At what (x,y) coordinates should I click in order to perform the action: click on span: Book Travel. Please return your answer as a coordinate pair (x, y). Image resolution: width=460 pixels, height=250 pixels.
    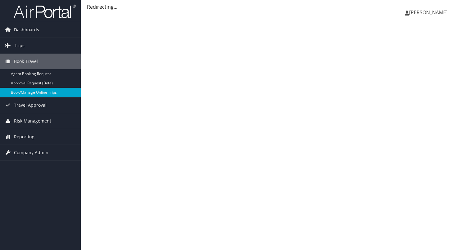
    Looking at the image, I should click on (26, 61).